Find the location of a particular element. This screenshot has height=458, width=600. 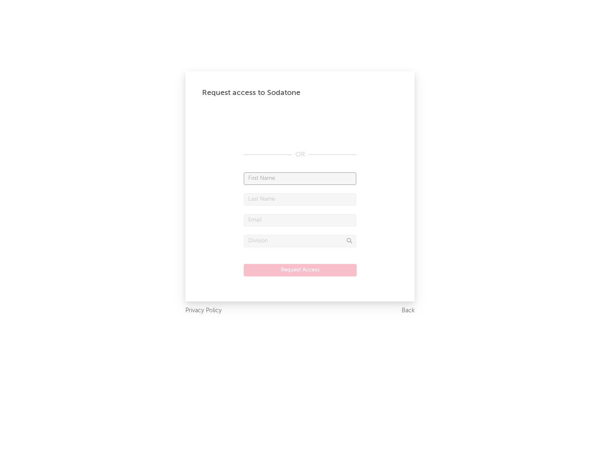

a: Privacy Policy is located at coordinates (203, 311).